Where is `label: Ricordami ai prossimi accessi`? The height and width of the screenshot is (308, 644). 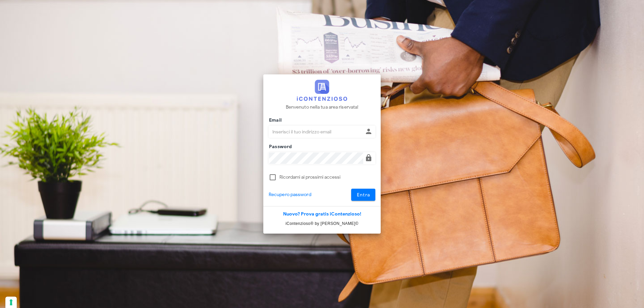
label: Ricordami ai prossimi accessi is located at coordinates (327, 177).